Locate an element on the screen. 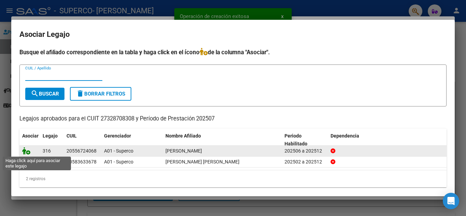  span: Gerenciador is located at coordinates (117, 136).